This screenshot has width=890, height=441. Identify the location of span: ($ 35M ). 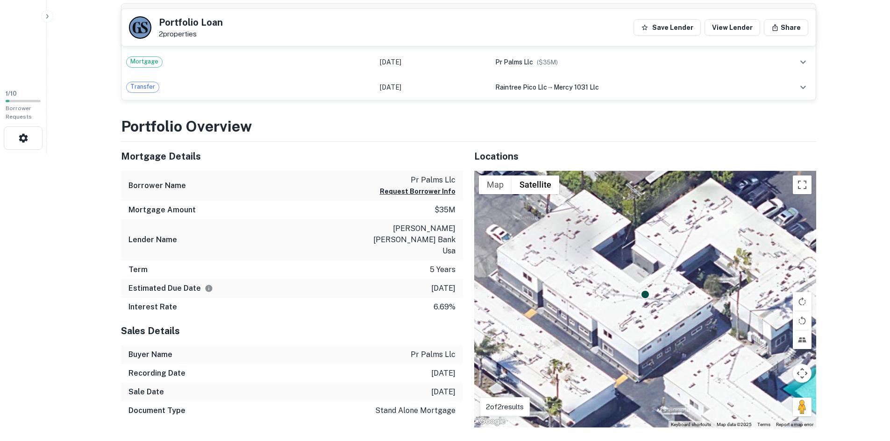
(547, 62).